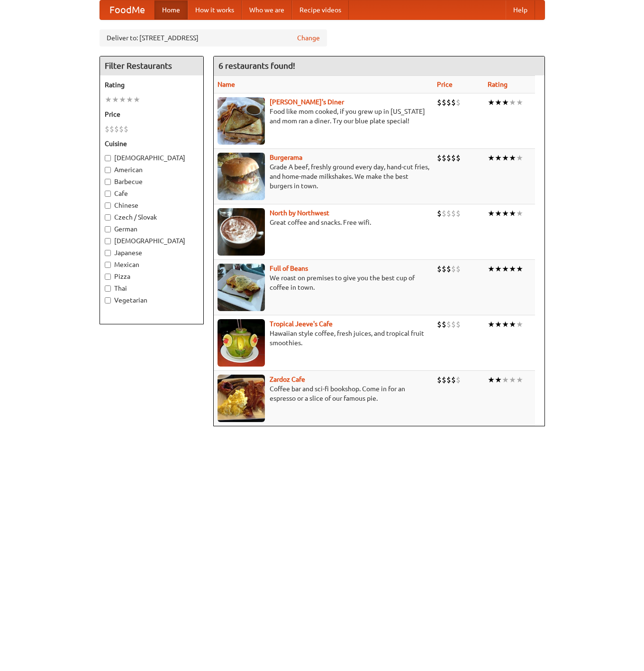 The image size is (644, 671). What do you see at coordinates (300, 213) in the screenshot?
I see `b: North by Northwest` at bounding box center [300, 213].